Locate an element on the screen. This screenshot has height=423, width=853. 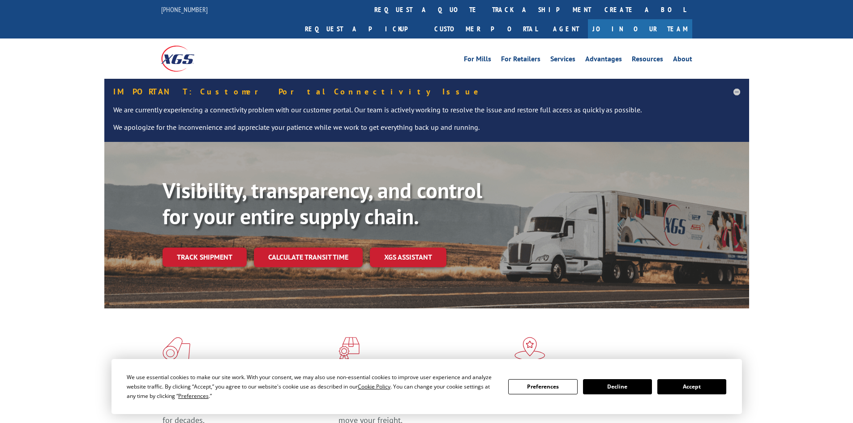
img: xgs-icon-total-supply-chain-intelligence-red is located at coordinates (176, 349).